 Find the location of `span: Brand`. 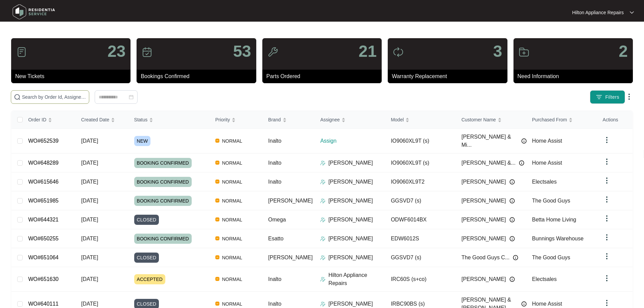

span: Brand is located at coordinates (274, 120).